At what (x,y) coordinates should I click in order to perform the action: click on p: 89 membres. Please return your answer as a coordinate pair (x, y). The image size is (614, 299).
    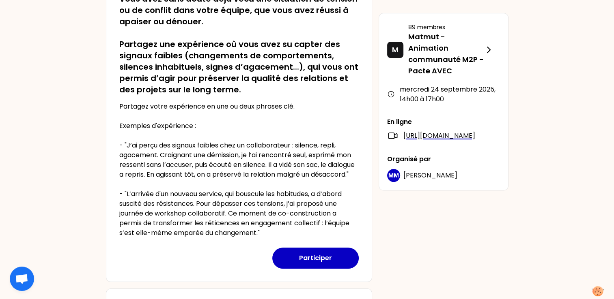
    Looking at the image, I should click on (446, 27).